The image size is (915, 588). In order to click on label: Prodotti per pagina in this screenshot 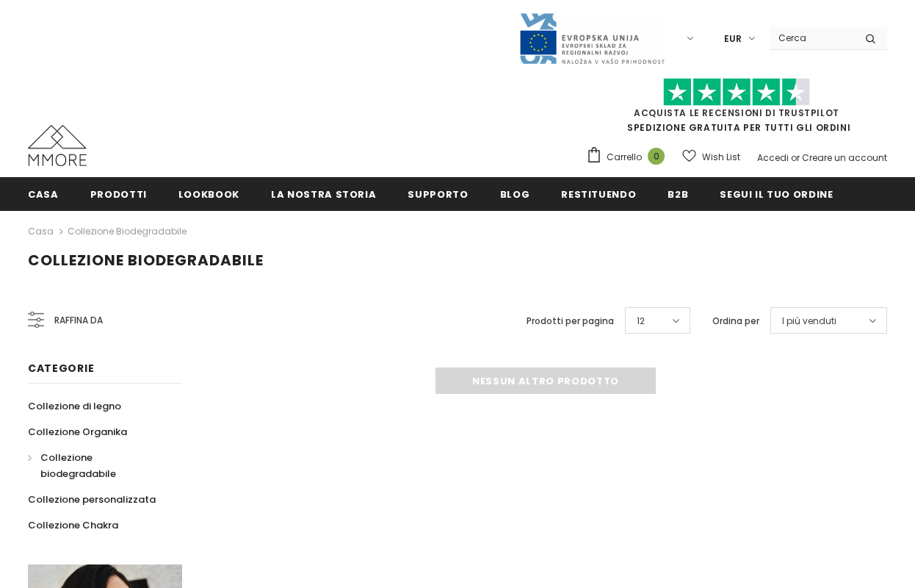, I will do `click(570, 321)`.